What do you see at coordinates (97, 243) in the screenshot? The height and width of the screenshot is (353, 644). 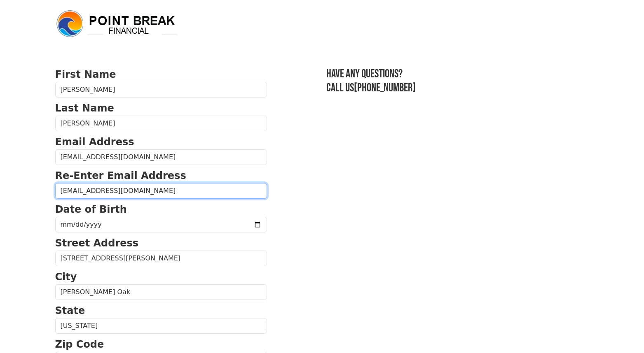 I see `strong: Street Address` at bounding box center [97, 243].